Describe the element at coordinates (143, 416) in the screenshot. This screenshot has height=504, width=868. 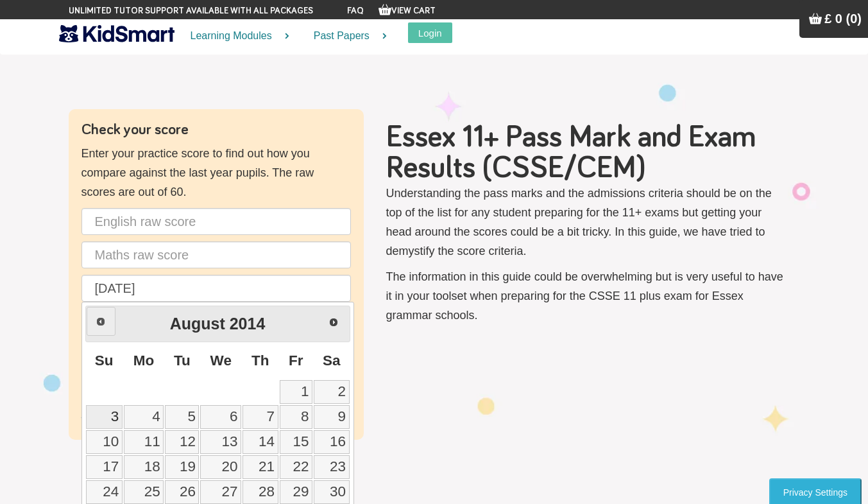
I see `a: 4` at that location.